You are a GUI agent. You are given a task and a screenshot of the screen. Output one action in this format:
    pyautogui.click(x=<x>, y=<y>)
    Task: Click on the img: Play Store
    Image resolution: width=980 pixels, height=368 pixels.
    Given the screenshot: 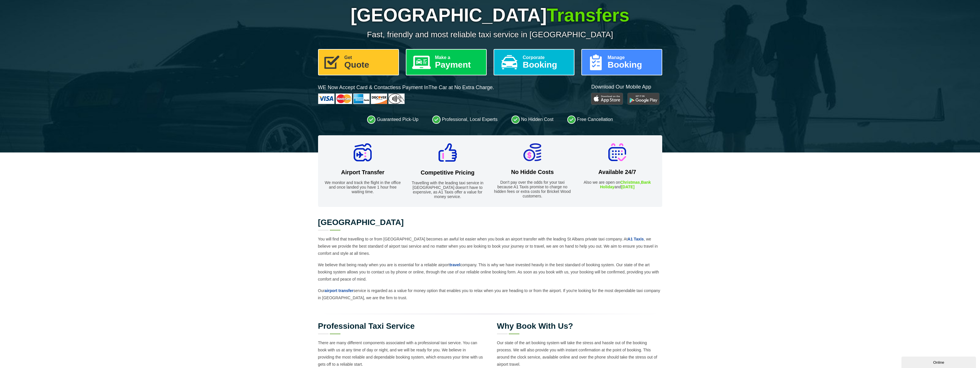 What is the action you would take?
    pyautogui.click(x=607, y=99)
    